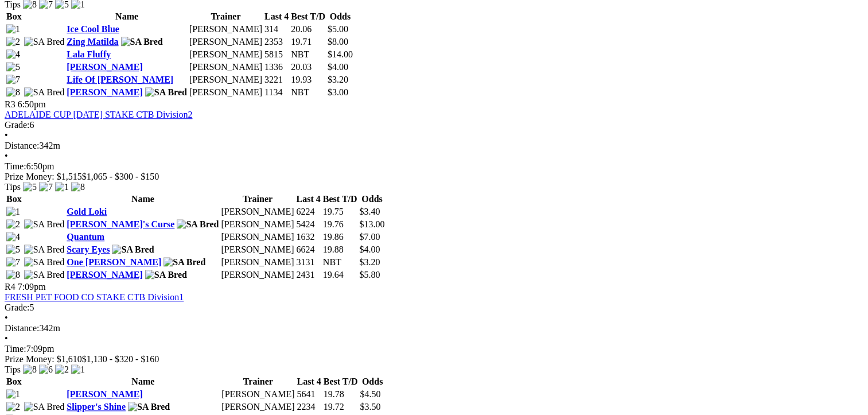 The width and height of the screenshot is (868, 415). Describe the element at coordinates (434, 167) in the screenshot. I see `div: 6:50pm` at that location.